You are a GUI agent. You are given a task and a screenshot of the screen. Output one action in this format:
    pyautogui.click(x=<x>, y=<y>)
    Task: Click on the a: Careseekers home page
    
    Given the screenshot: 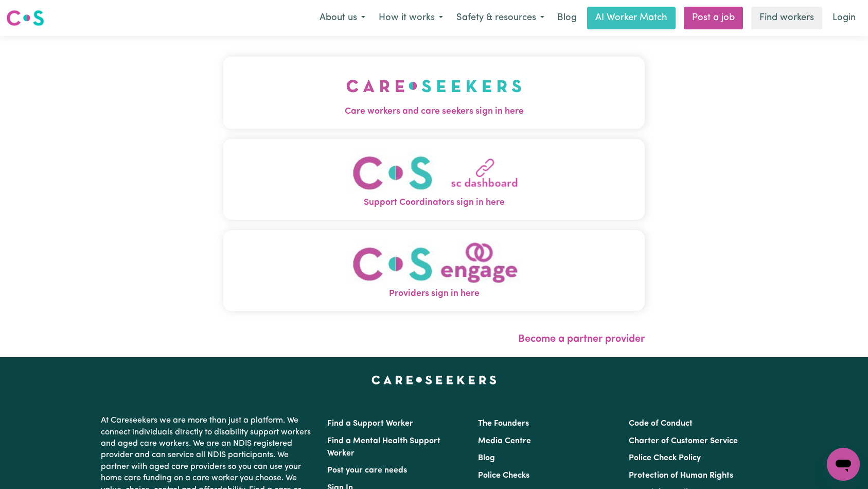 What is the action you would take?
    pyautogui.click(x=434, y=380)
    